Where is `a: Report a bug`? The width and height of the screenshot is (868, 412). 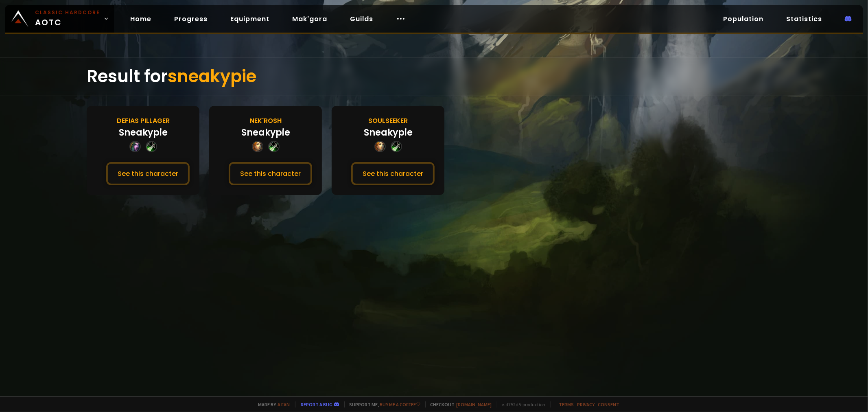
a: Report a bug is located at coordinates (317, 404).